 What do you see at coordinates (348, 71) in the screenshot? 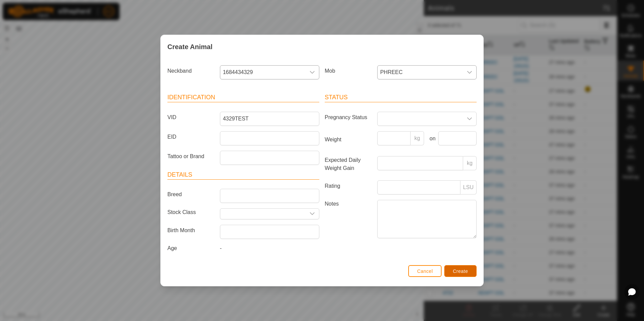
I see `label: Mob` at bounding box center [348, 71].